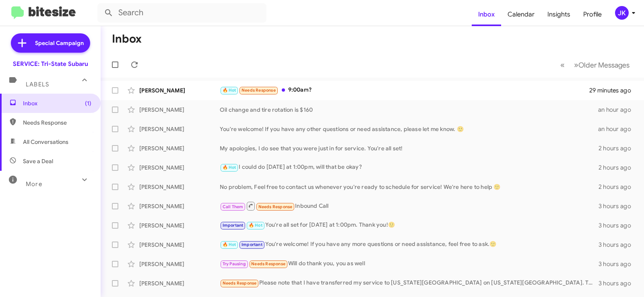 This screenshot has height=297, width=644. I want to click on input: Search, so click(182, 13).